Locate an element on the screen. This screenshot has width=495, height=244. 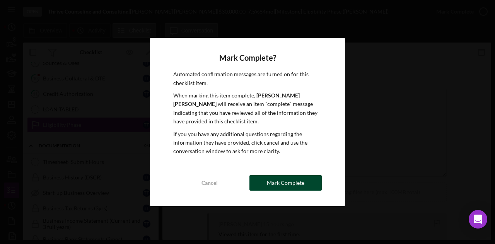
button: Mark Complete is located at coordinates (285, 183).